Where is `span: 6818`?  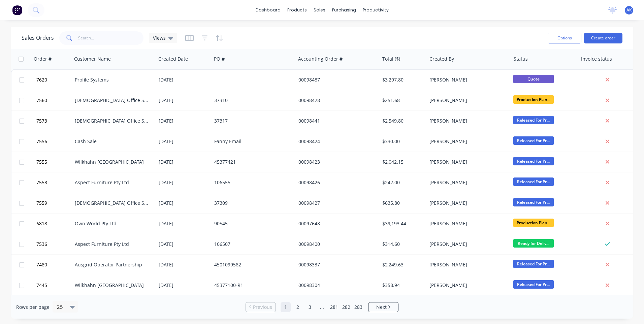
span: 6818 is located at coordinates (42, 224).